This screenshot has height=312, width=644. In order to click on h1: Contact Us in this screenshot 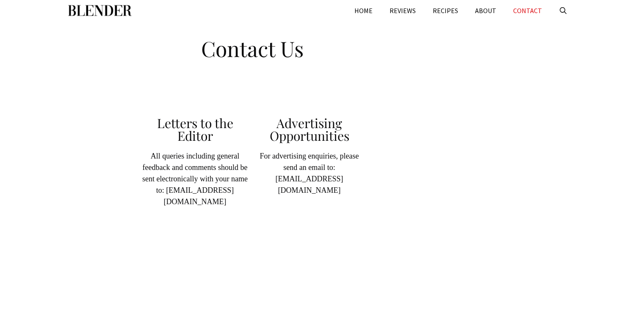, I will do `click(252, 46)`.